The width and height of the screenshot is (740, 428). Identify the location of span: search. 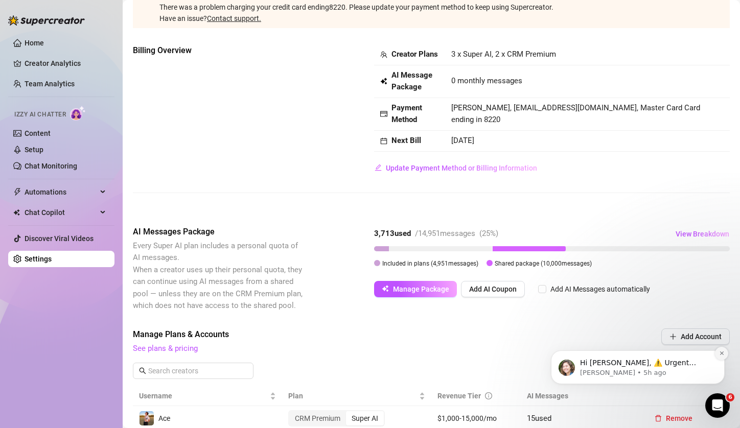
(143, 371).